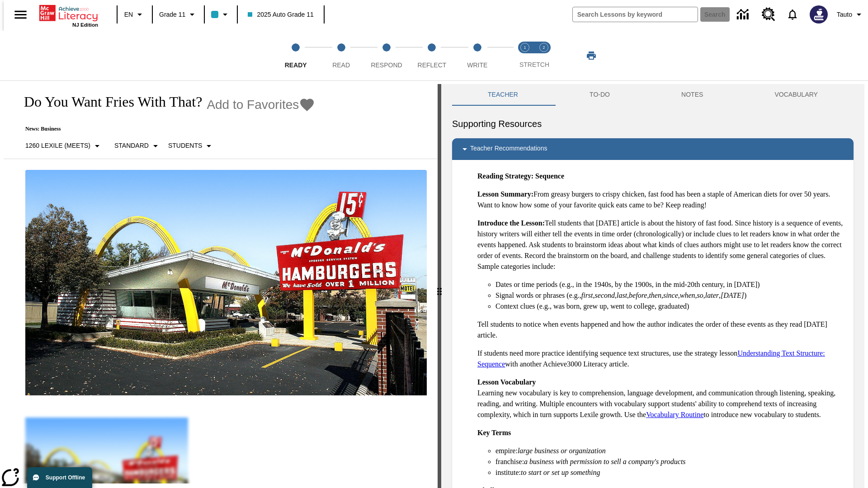 The height and width of the screenshot is (488, 868). I want to click on button: Write step 5 of 5, so click(477, 56).